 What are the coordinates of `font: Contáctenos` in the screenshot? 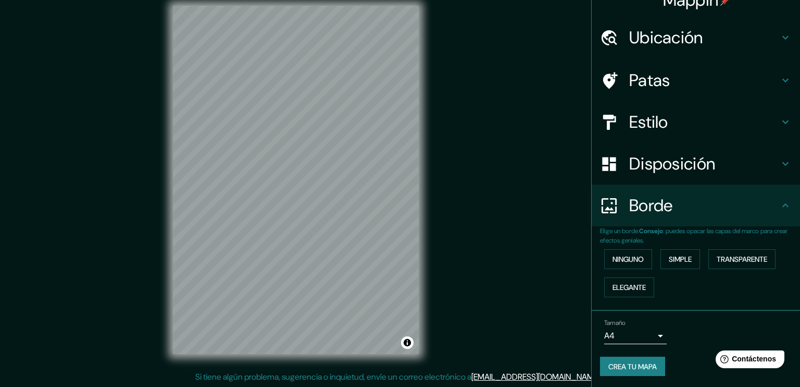 It's located at (46, 13).